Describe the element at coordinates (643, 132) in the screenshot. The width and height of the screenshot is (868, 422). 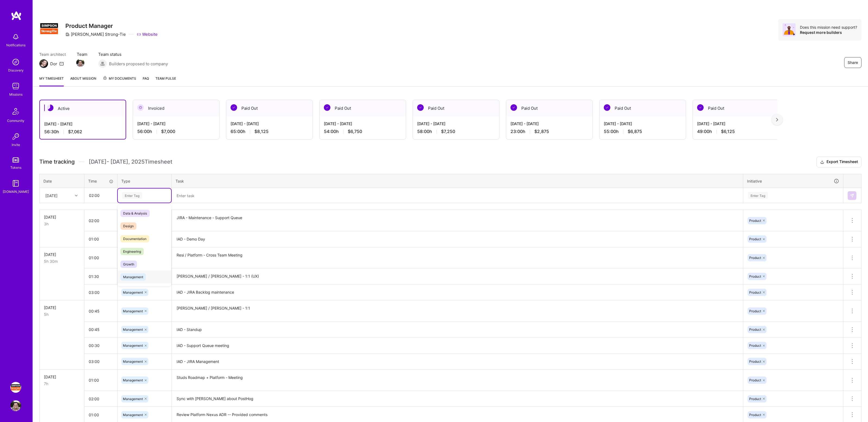
I see `div: 55:00 h` at that location.